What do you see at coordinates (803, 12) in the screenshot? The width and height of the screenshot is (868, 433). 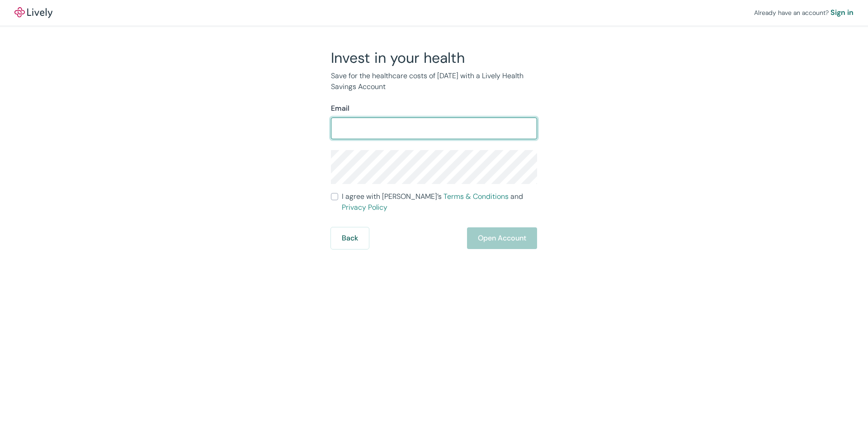 I see `div: Already have an account?` at bounding box center [803, 12].